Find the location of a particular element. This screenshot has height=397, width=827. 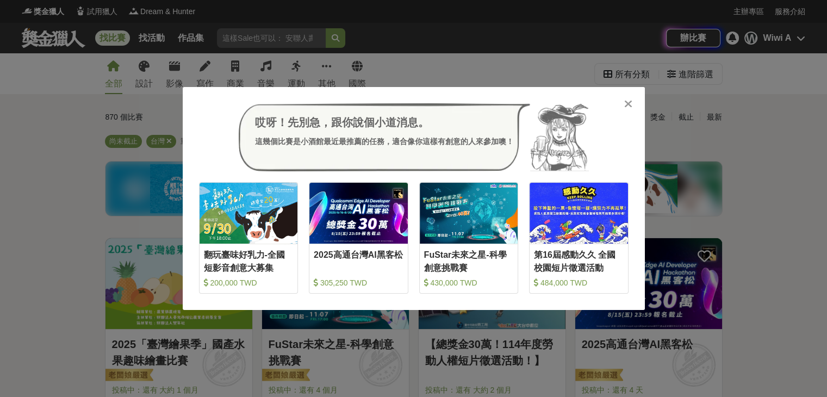

div: 這幾個比賽是小酒館最近最推薦的任務，適合像你這樣有創意的人來參加噢！ is located at coordinates (384, 141).